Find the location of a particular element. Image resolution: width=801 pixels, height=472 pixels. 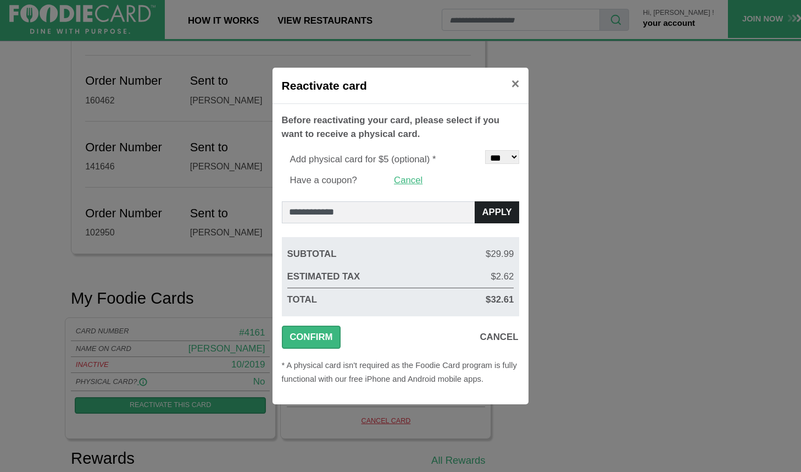

span: Confirm is located at coordinates (311, 336).